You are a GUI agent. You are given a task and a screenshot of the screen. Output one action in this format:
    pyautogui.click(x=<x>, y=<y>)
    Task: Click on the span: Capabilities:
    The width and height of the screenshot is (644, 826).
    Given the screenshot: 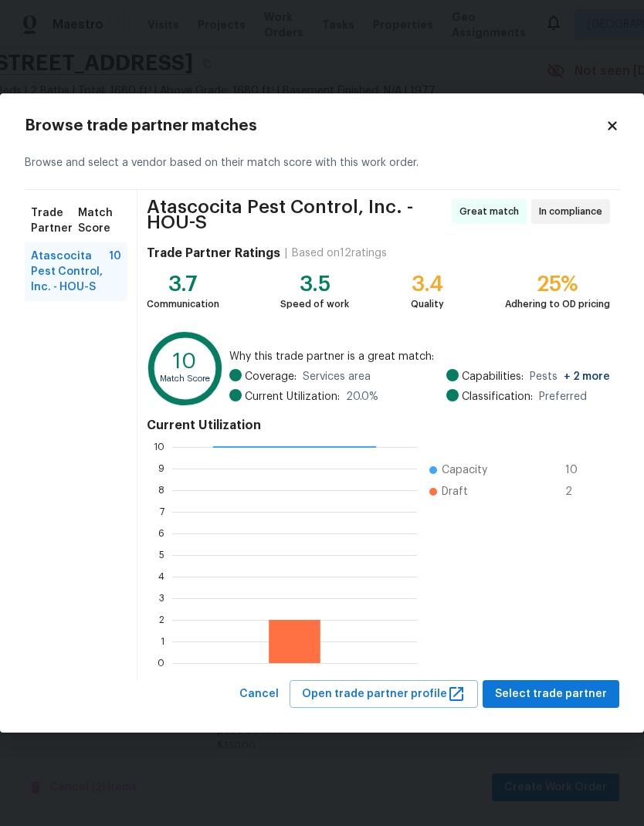 What is the action you would take?
    pyautogui.click(x=492, y=377)
    